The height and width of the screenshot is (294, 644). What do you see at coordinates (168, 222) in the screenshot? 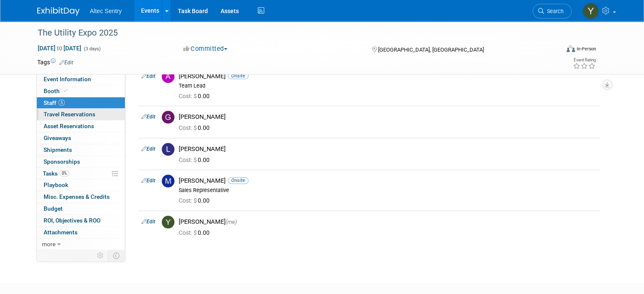
I see `img: Y.jpg` at bounding box center [168, 222].